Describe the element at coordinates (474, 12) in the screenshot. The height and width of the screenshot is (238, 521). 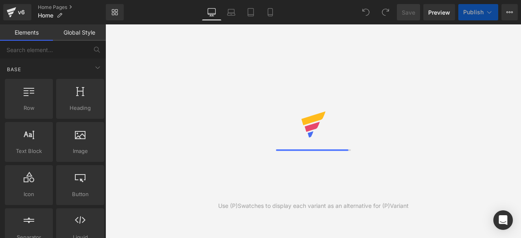
I see `span: Publish` at that location.